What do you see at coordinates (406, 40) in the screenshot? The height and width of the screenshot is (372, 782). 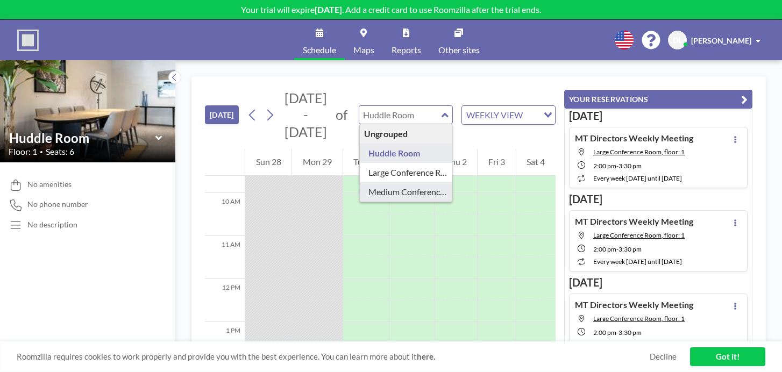 I see `a: Reports` at bounding box center [406, 40].